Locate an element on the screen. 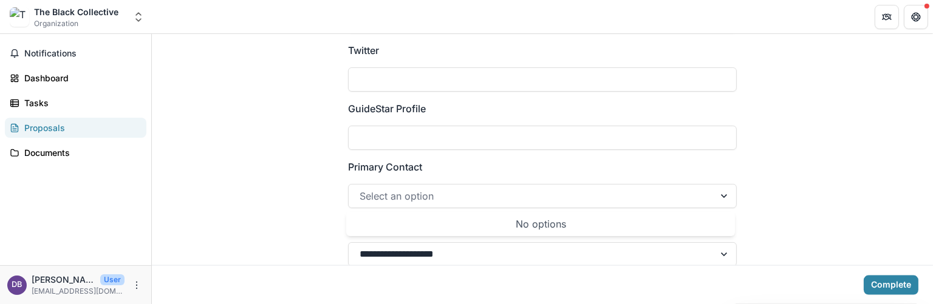 The width and height of the screenshot is (933, 304). a: Proposals is located at coordinates (75, 128).